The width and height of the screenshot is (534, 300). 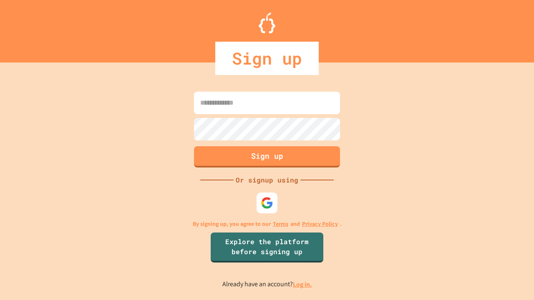 I want to click on button: Sign up, so click(x=267, y=157).